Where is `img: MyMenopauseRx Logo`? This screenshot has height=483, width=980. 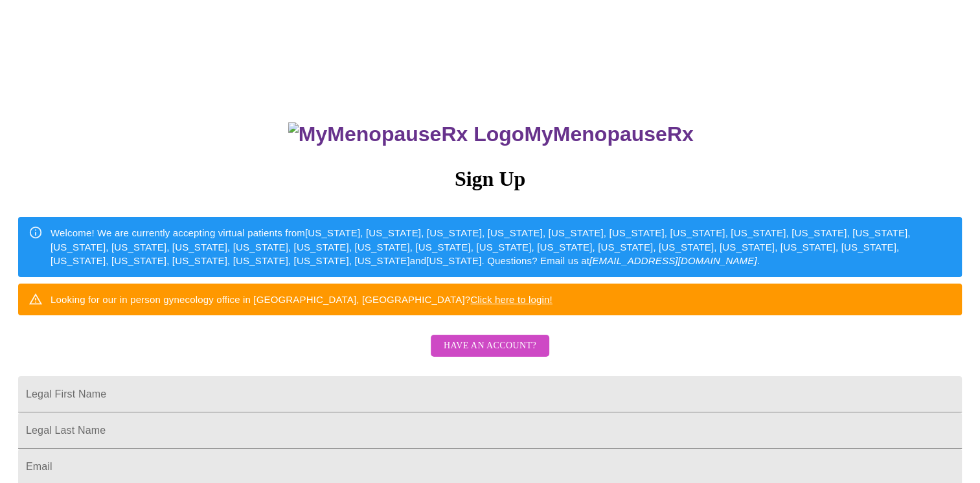 img: MyMenopauseRx Logo is located at coordinates (406, 134).